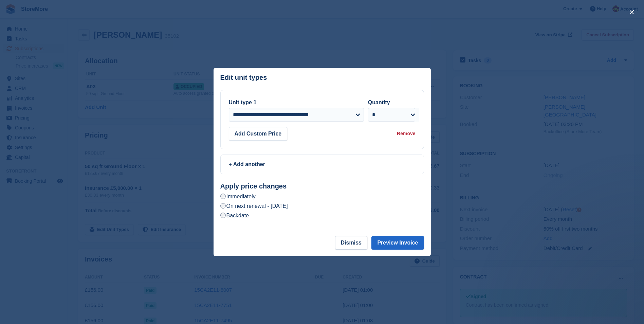 This screenshot has height=324, width=644. I want to click on div: Remove, so click(406, 134).